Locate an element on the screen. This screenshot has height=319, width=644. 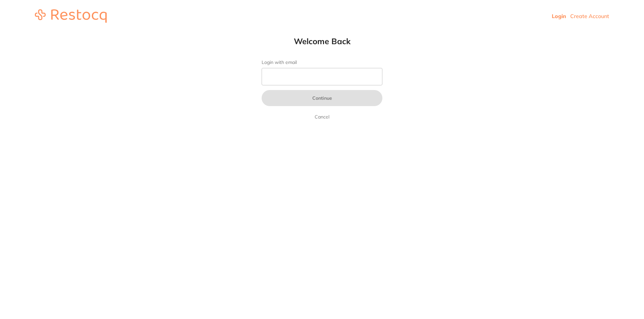
a: Login is located at coordinates (558, 16).